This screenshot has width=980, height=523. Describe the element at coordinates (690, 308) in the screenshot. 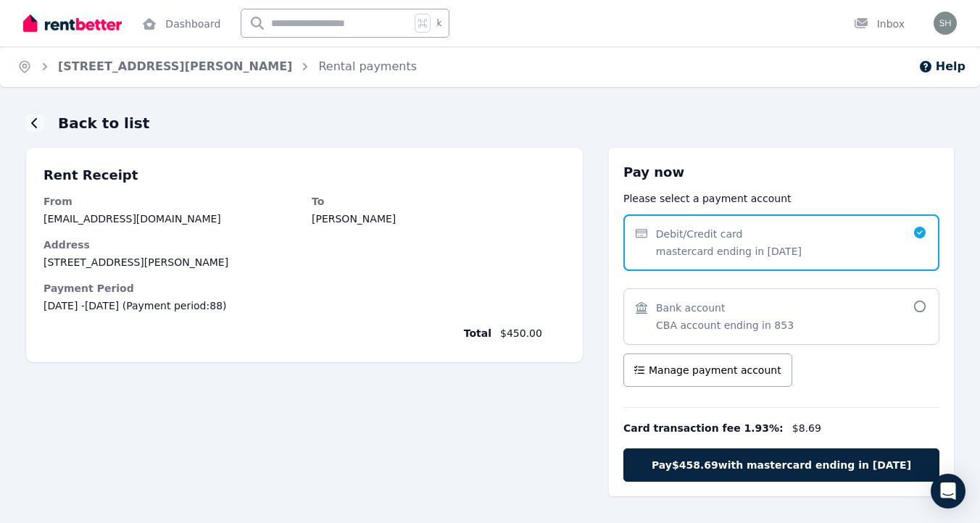

I see `span: Bank account` at that location.